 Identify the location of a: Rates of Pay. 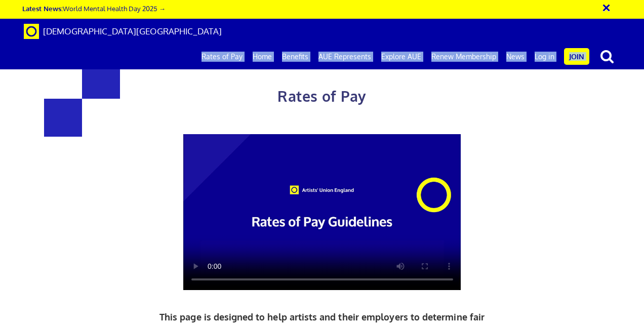
(222, 57).